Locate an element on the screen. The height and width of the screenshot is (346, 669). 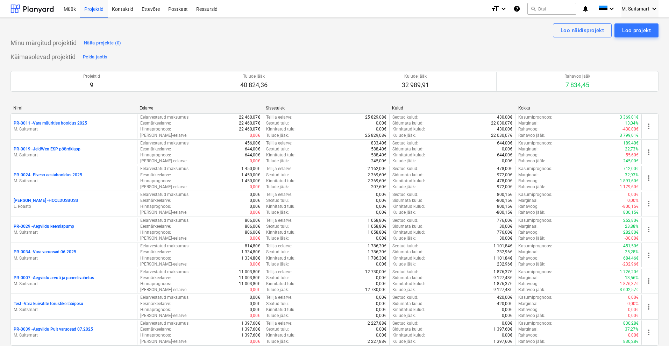
i: keyboard_arrow_down is located at coordinates (612, 9).